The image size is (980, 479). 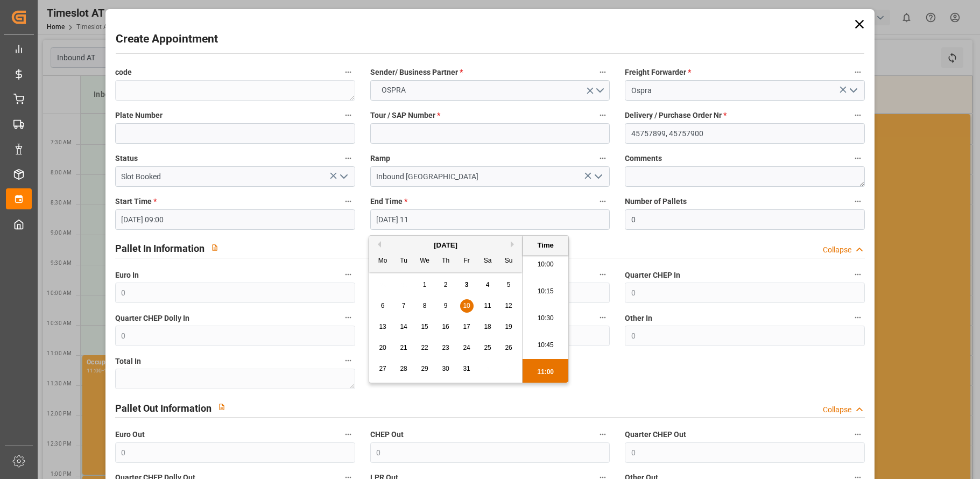 I want to click on div: Choose Thursday, October 9th, 2025, so click(x=445, y=306).